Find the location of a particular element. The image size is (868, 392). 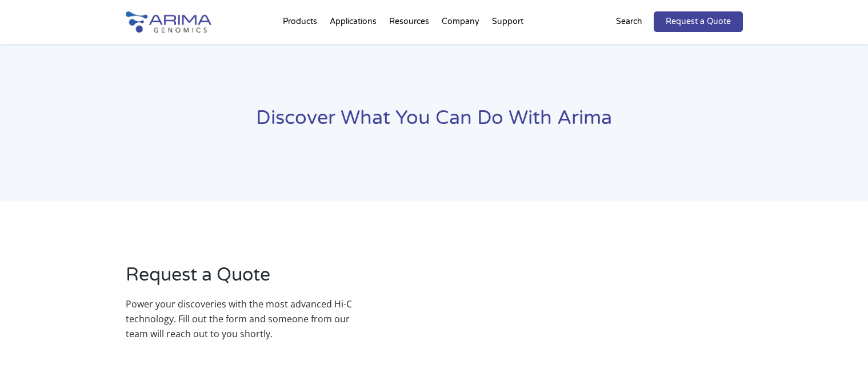

a: Request a Quote is located at coordinates (698, 22).